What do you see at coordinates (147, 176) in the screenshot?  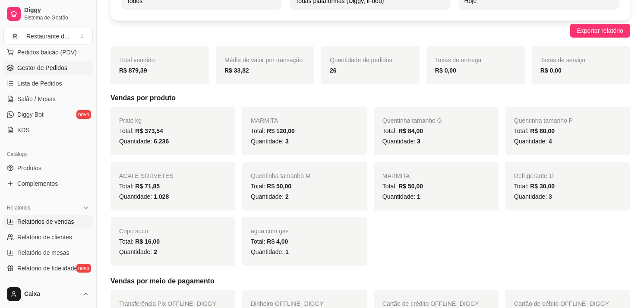 I see `span: ACAI E SORVETES` at bounding box center [147, 176].